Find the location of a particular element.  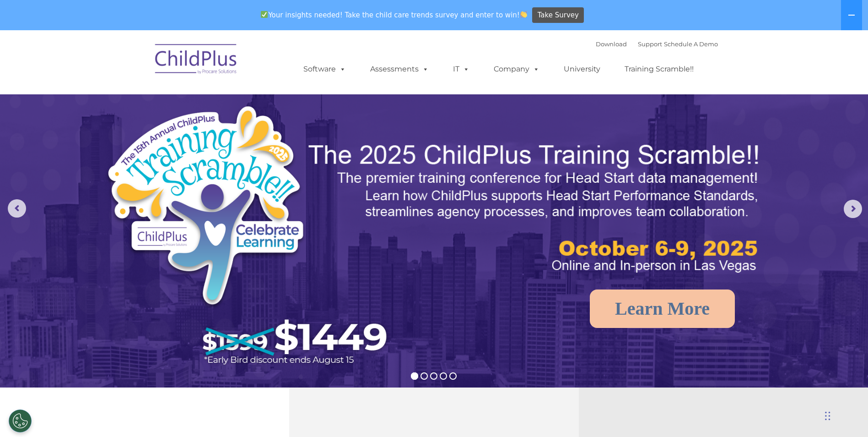

span: Take Survey is located at coordinates (559, 15).